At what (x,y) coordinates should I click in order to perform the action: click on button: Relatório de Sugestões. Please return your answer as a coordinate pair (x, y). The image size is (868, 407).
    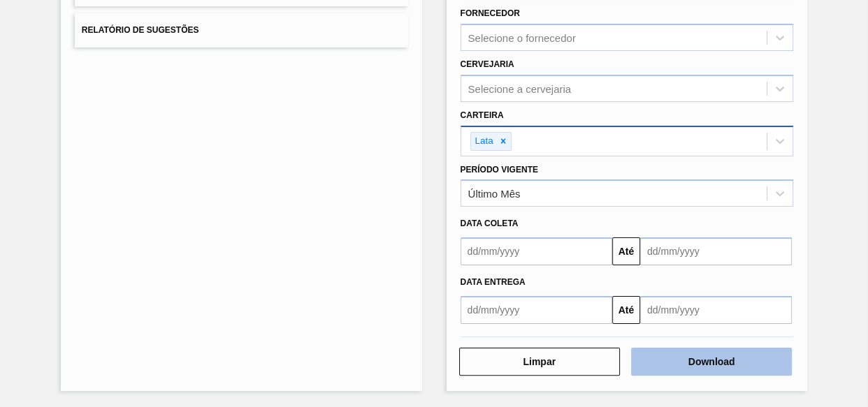
    Looking at the image, I should click on (241, 30).